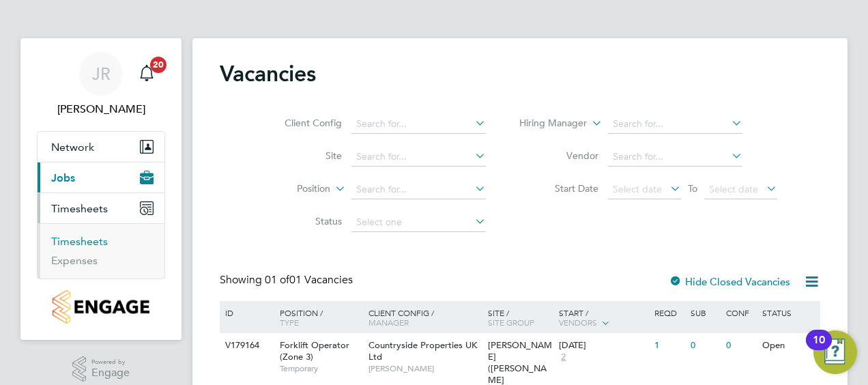 This screenshot has width=868, height=385. I want to click on button: Network, so click(101, 147).